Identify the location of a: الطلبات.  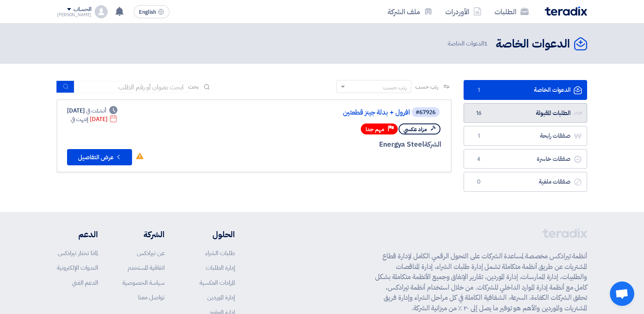
(511, 11).